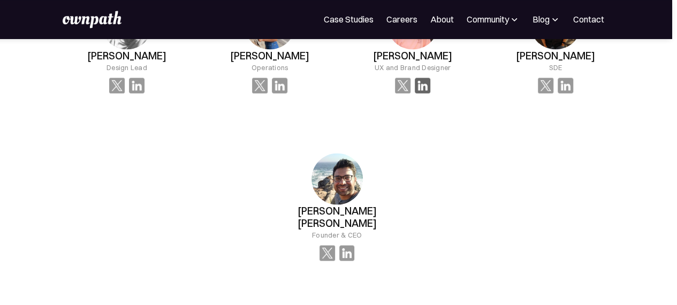 Image resolution: width=677 pixels, height=305 pixels. Describe the element at coordinates (336, 234) in the screenshot. I see `div: Founder & CEO` at that location.